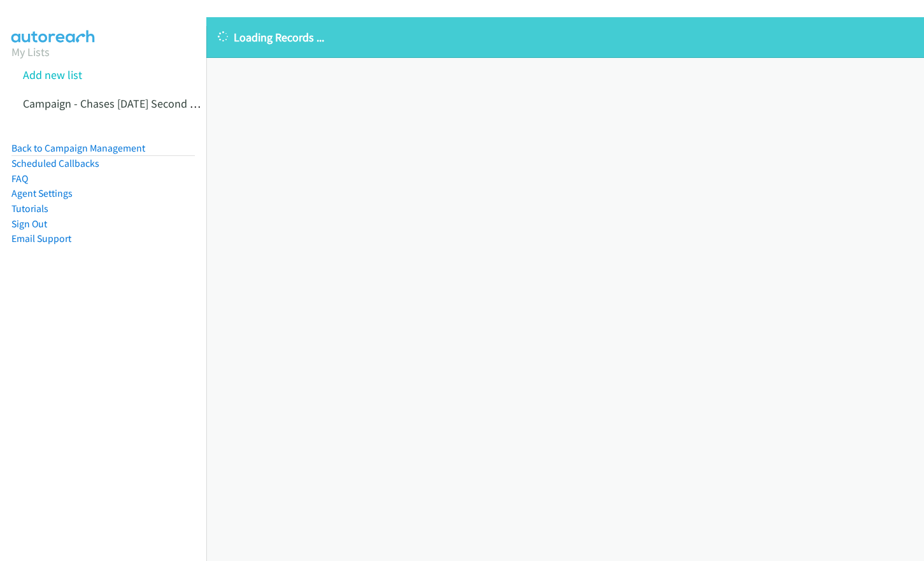  Describe the element at coordinates (56, 163) in the screenshot. I see `a: Scheduled Callbacks` at that location.